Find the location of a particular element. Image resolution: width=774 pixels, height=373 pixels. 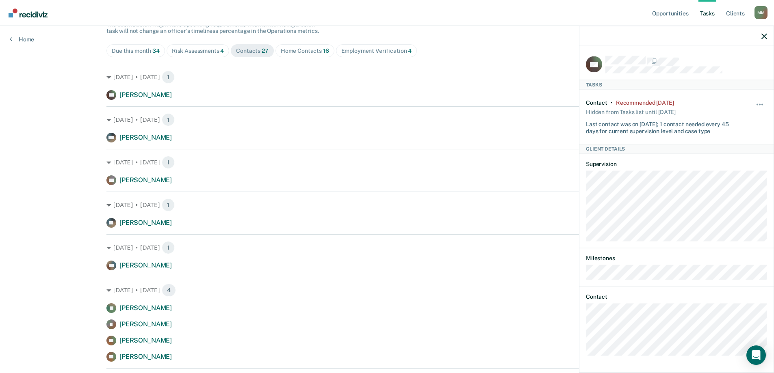

div: Client Details is located at coordinates (676, 149).